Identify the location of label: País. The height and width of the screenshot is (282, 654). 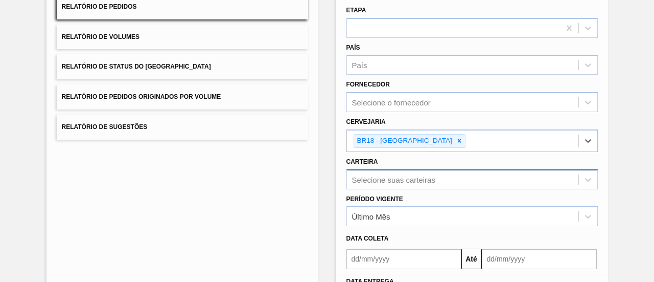
(353, 48).